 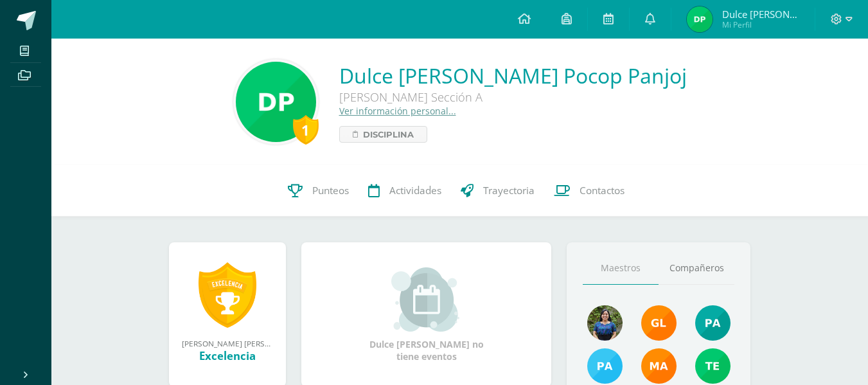 What do you see at coordinates (589, 191) in the screenshot?
I see `a: Contactos` at bounding box center [589, 191].